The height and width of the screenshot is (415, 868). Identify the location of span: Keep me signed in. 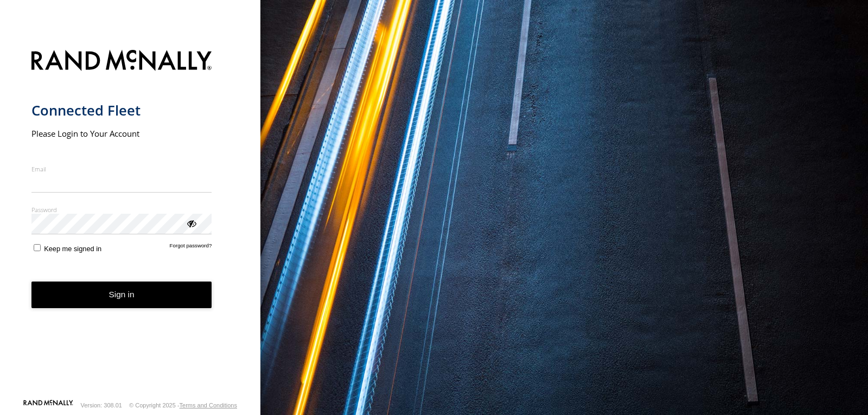
(73, 248).